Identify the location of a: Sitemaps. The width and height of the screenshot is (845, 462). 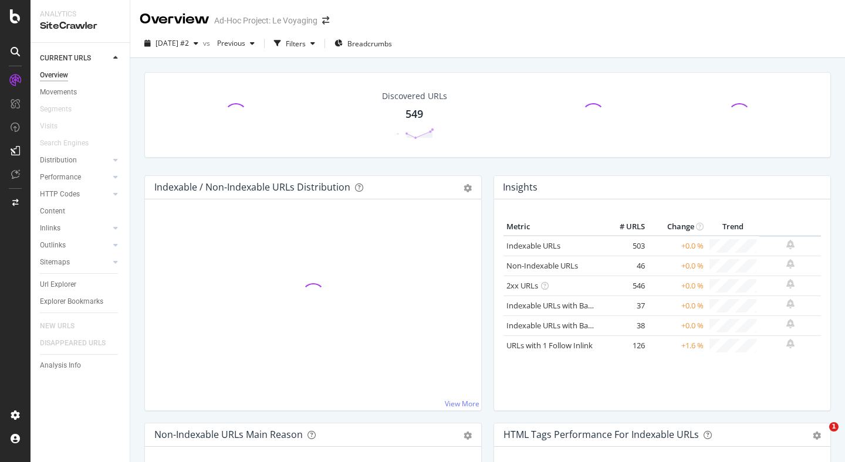
(75, 262).